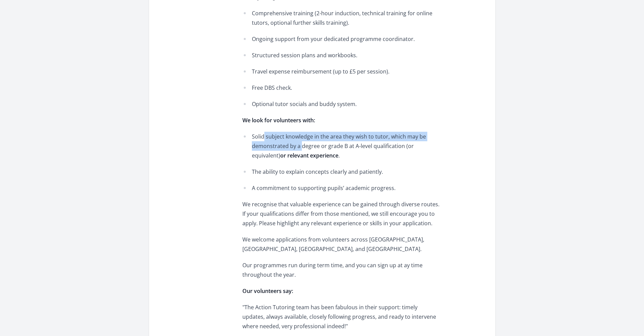 This screenshot has height=336, width=644. What do you see at coordinates (346, 39) in the screenshot?
I see `p: Ongoing support from your dedicated programme coordinator.` at bounding box center [346, 39].